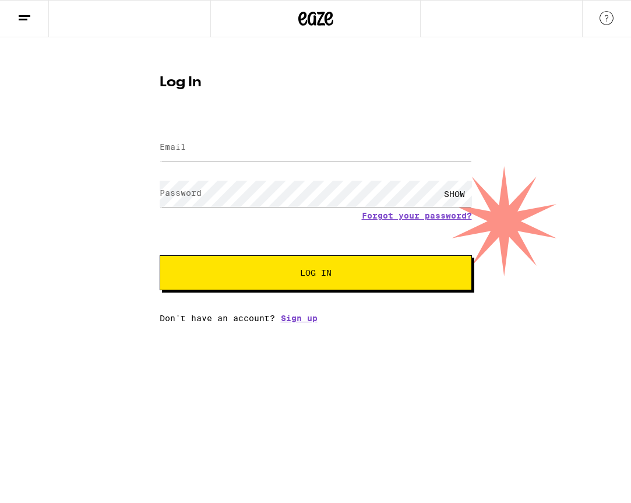  I want to click on input: Email, so click(316, 147).